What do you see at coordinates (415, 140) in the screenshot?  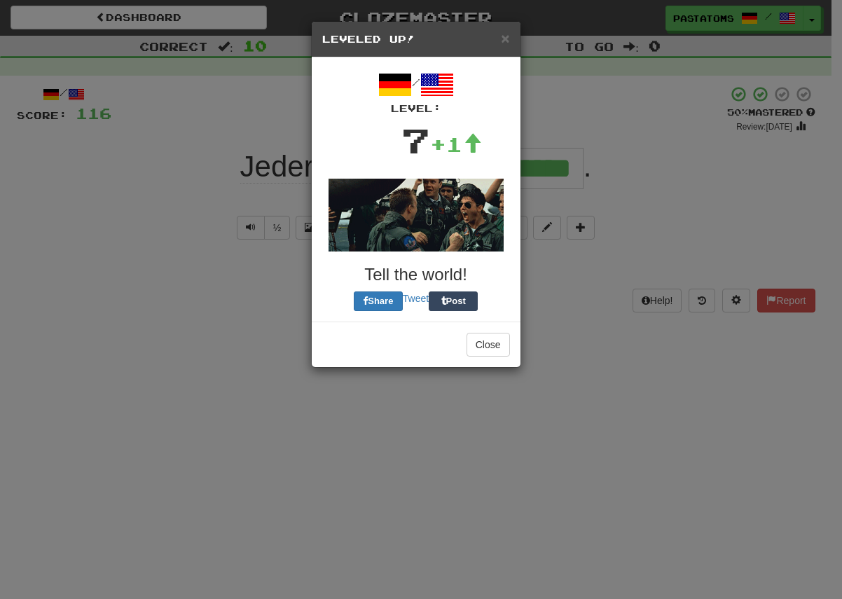 I see `div: 7` at bounding box center [415, 140].